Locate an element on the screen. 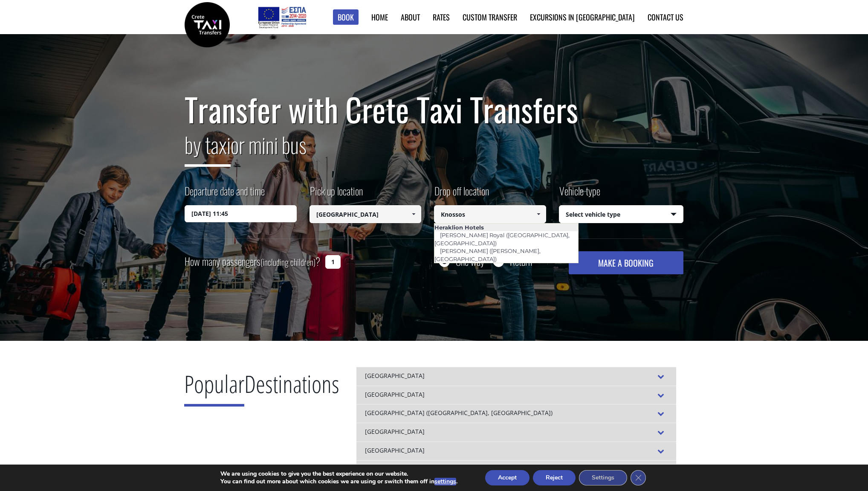  label: Vehicle type is located at coordinates (580, 194).